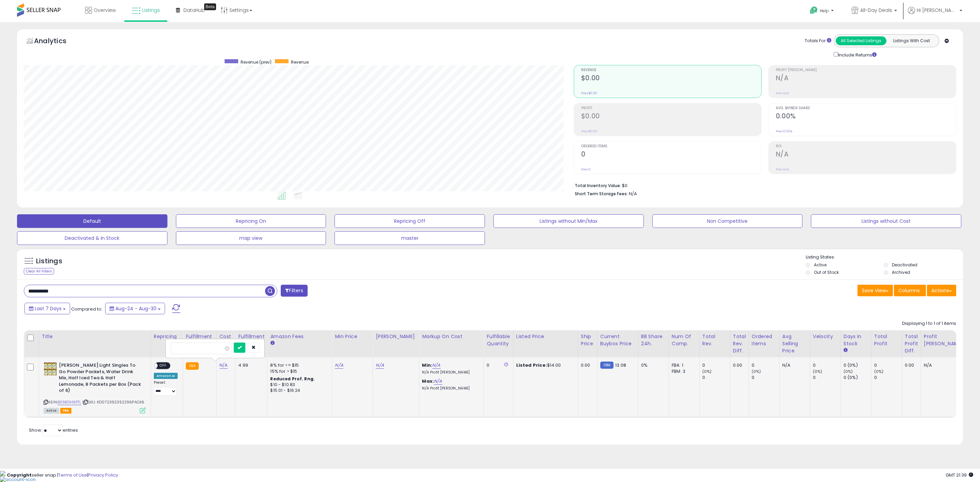 This screenshot has width=980, height=482. Describe the element at coordinates (192, 366) in the screenshot. I see `small: FBA` at that location.